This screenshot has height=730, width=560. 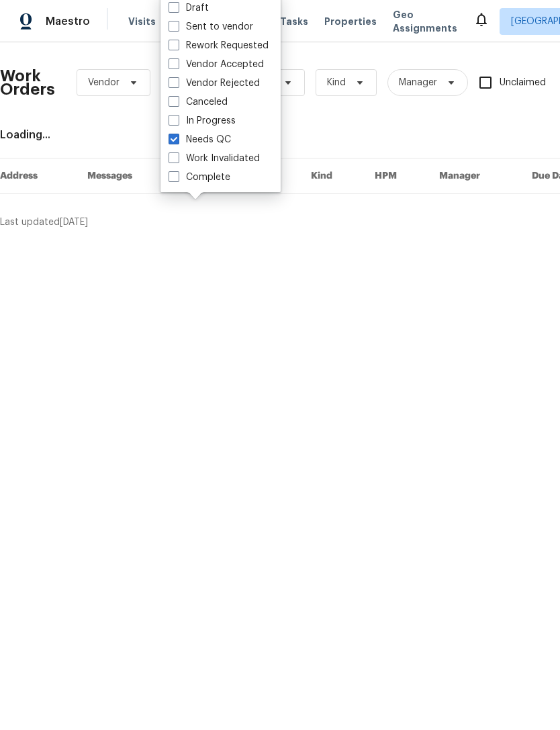 I want to click on label: Canceled, so click(x=198, y=102).